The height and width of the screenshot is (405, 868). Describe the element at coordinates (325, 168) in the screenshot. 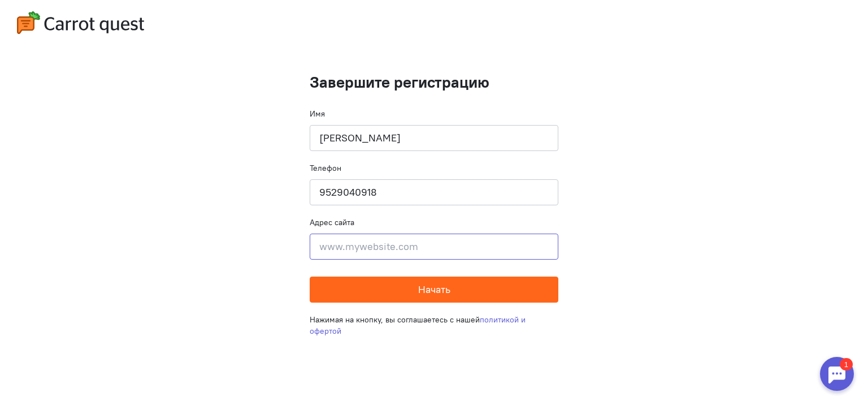

I see `label: Телефон` at that location.